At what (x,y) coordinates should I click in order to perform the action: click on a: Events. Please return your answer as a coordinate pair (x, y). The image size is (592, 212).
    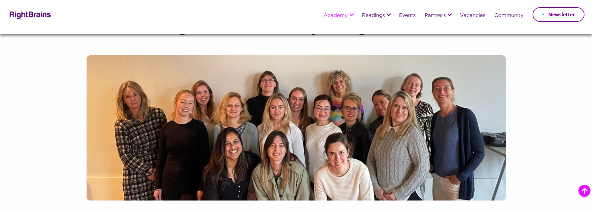
    Looking at the image, I should click on (407, 16).